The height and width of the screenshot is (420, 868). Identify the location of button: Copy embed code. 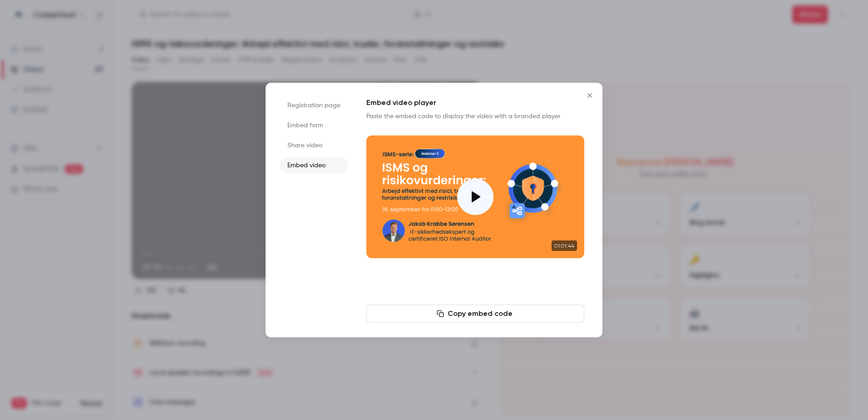
(475, 314).